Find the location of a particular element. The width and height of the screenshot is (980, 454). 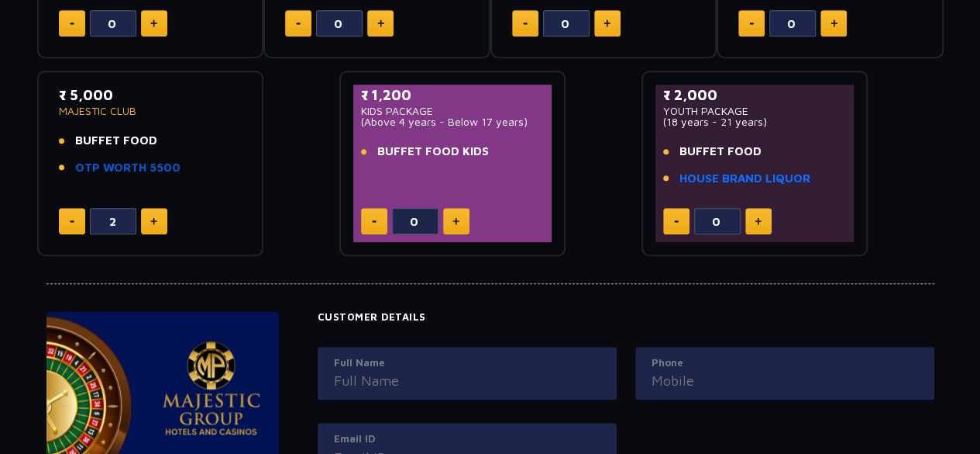

p: ₹ 1,200 is located at coordinates (453, 95).